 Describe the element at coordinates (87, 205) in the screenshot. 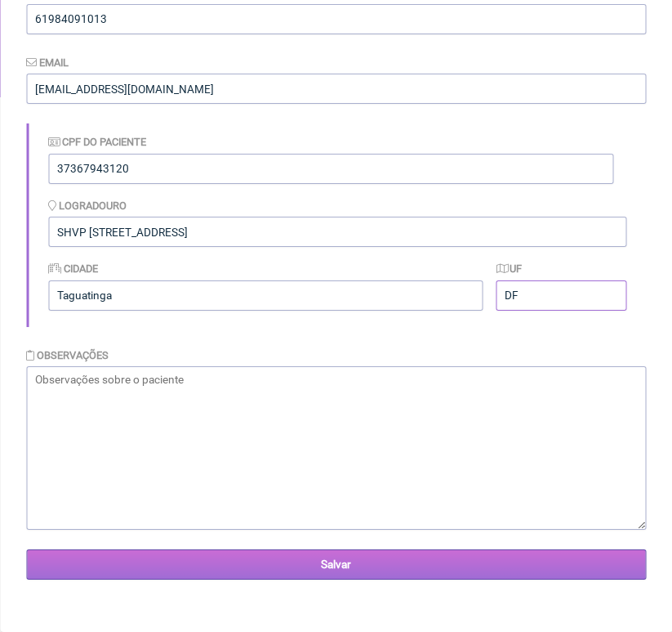

I see `label: Logradouro` at that location.